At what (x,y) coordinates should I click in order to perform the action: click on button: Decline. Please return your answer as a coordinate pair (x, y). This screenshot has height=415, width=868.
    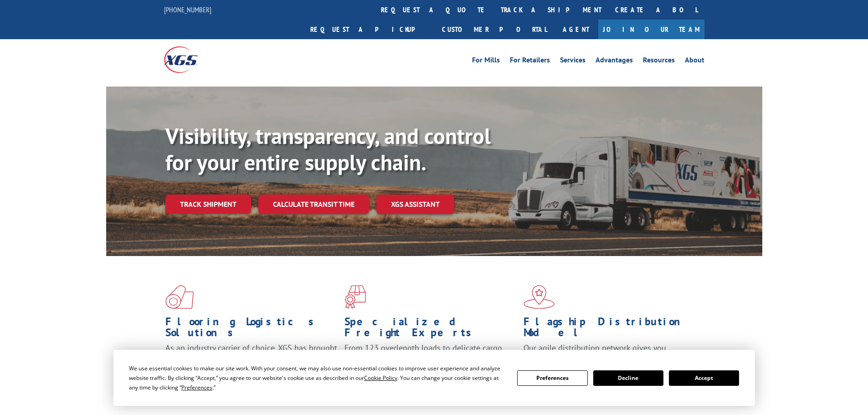
    Looking at the image, I should click on (629, 378).